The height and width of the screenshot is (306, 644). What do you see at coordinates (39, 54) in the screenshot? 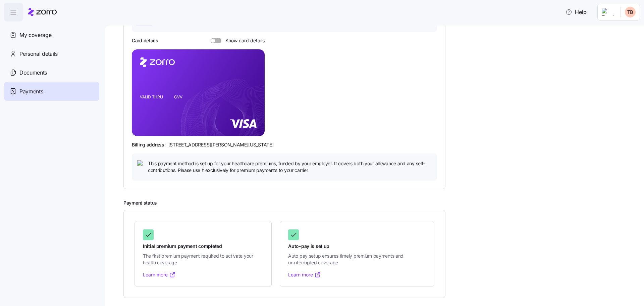
I see `span: Personal details` at bounding box center [39, 54].